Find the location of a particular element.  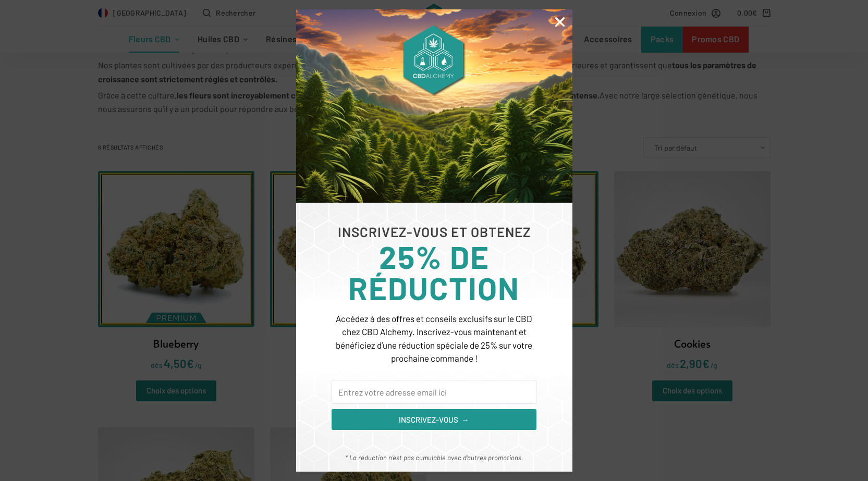

input: Entrez votre adresse email ici is located at coordinates (434, 391).